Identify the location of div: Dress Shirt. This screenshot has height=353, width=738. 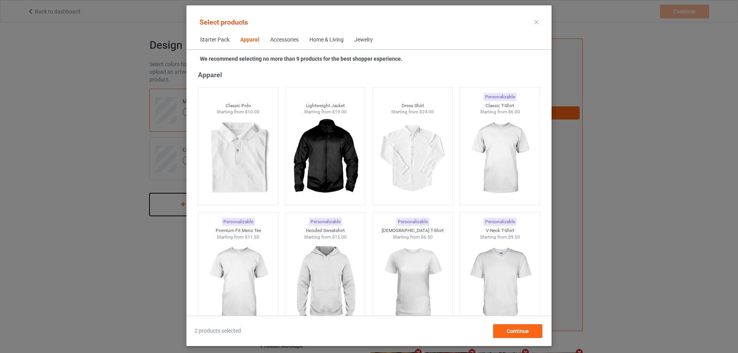
(413, 106).